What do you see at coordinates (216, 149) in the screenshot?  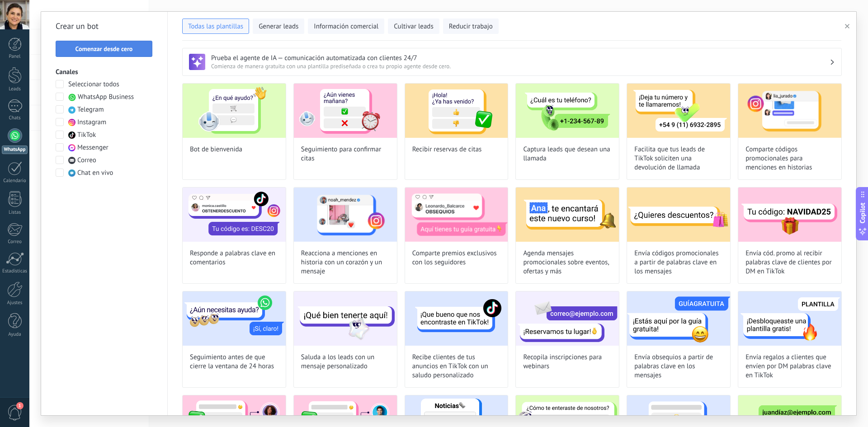 I see `span: Bot de bienvenida` at bounding box center [216, 149].